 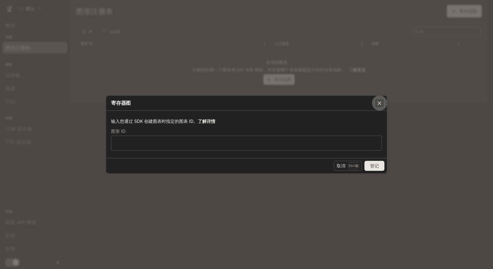 I want to click on font: 取消, so click(x=341, y=166).